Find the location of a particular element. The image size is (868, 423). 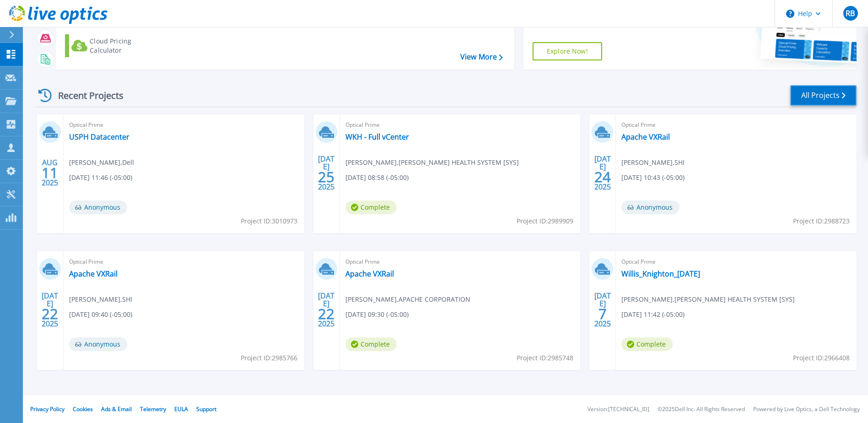

span: 11 is located at coordinates (50, 172).